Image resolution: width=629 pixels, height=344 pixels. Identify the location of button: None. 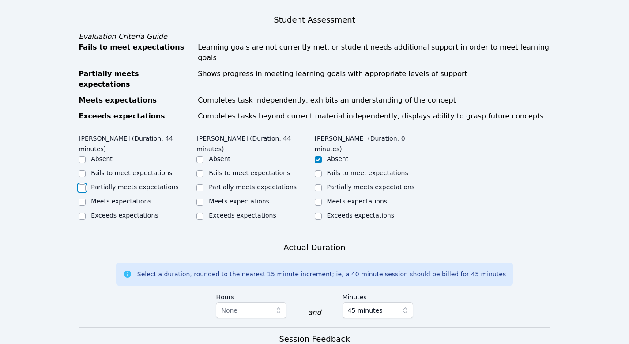
(251, 310).